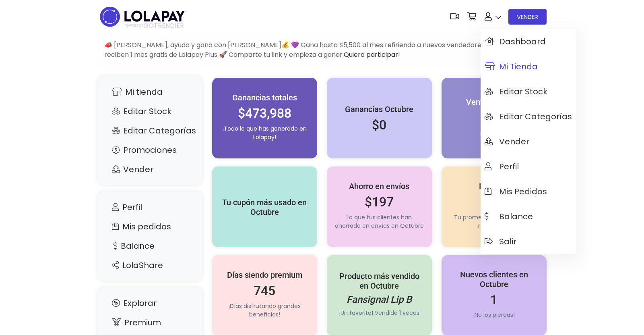 This screenshot has width=644, height=335. What do you see at coordinates (264, 275) in the screenshot?
I see `h5: Días siendo premium` at bounding box center [264, 275].